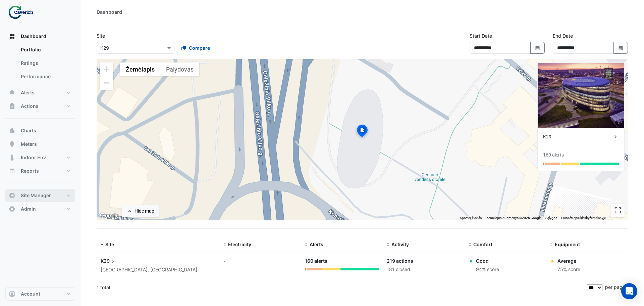 This screenshot has height=306, width=644. I want to click on app-icon: Charts, so click(12, 130).